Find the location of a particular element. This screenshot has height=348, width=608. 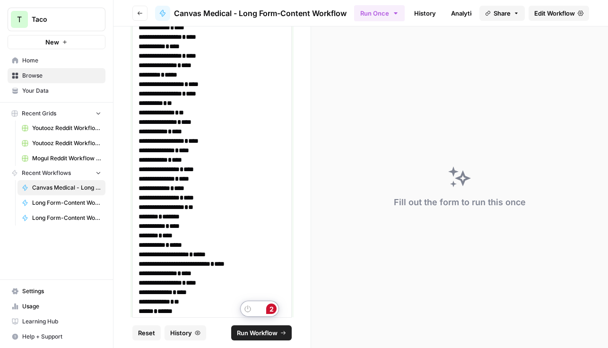

button: Share is located at coordinates (502, 13).